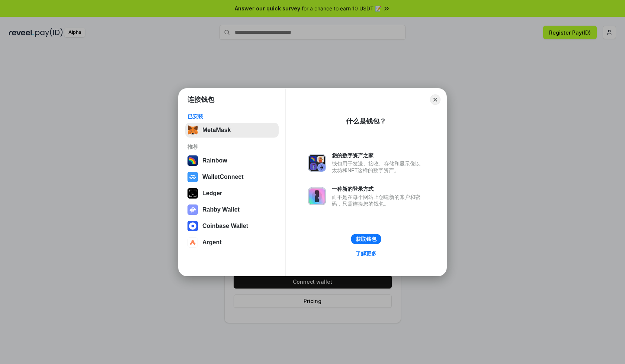  I want to click on div: Argent, so click(212, 242).